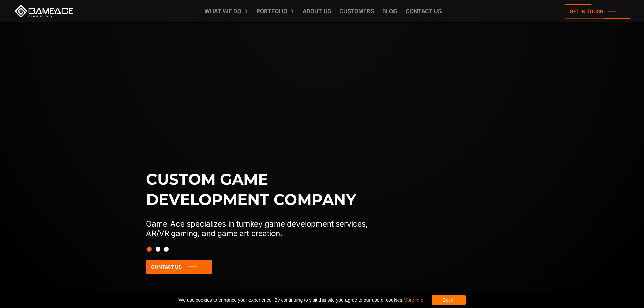 The width and height of the screenshot is (644, 308). I want to click on a: More info, so click(413, 300).